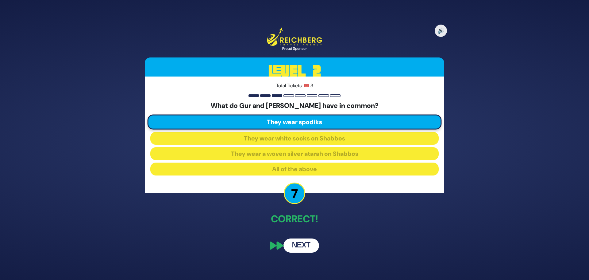  I want to click on p: Correct!, so click(295, 219).